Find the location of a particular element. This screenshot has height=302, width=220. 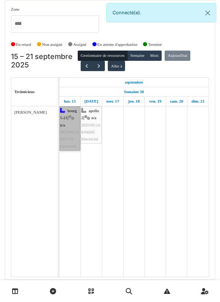

span: Electricité is located at coordinates (90, 139).